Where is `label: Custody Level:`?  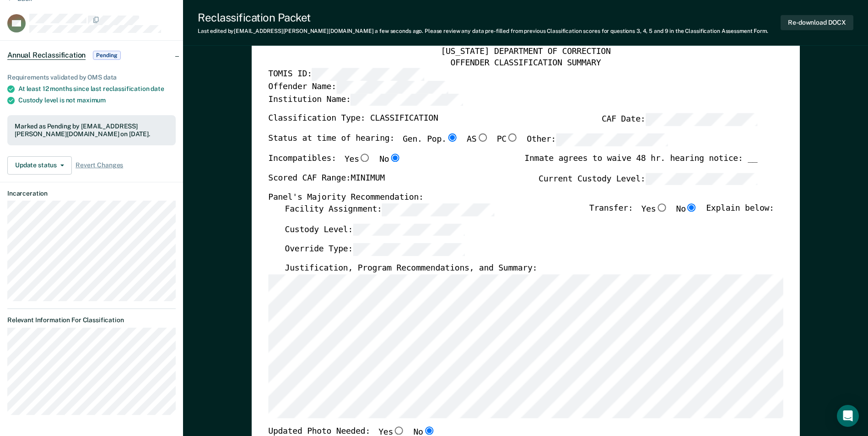 label: Custody Level: is located at coordinates (375, 230).